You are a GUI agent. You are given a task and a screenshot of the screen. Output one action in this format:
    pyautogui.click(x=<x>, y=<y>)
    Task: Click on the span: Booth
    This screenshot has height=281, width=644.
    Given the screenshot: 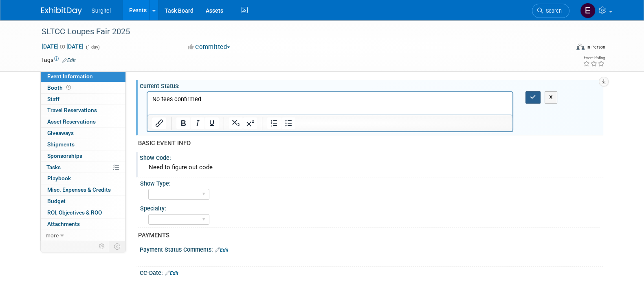 What is the action you would take?
    pyautogui.click(x=60, y=88)
    